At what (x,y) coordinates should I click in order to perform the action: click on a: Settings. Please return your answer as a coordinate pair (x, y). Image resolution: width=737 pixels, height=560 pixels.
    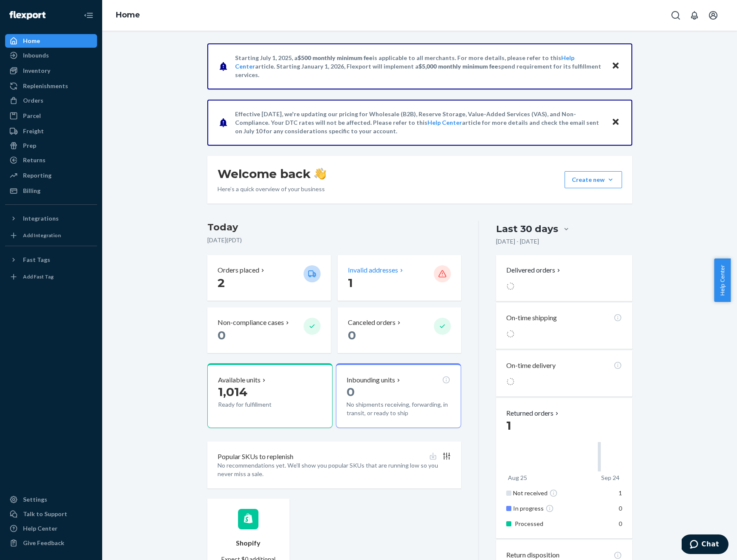
    Looking at the image, I should click on (51, 499).